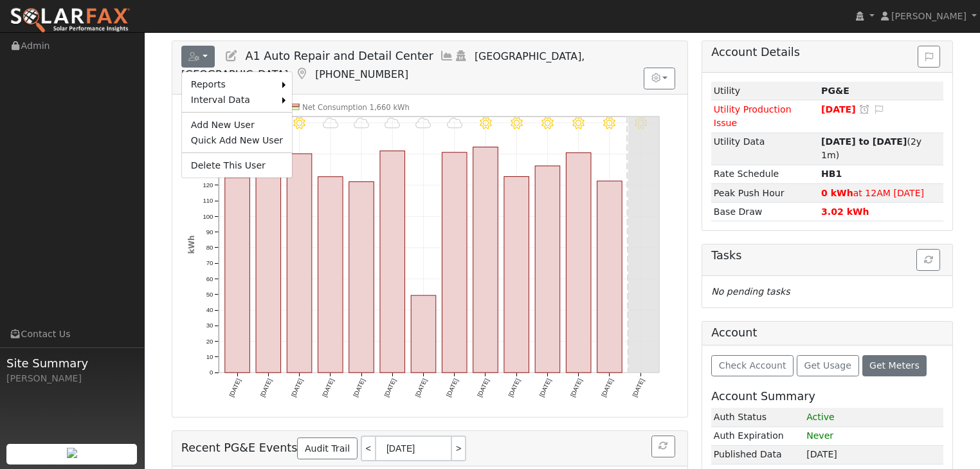 The width and height of the screenshot is (980, 469). I want to click on td: Utility, so click(765, 91).